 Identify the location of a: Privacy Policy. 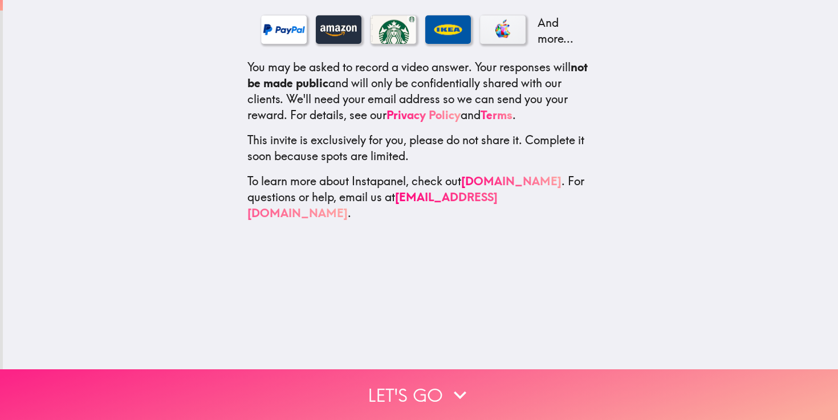
(423, 115).